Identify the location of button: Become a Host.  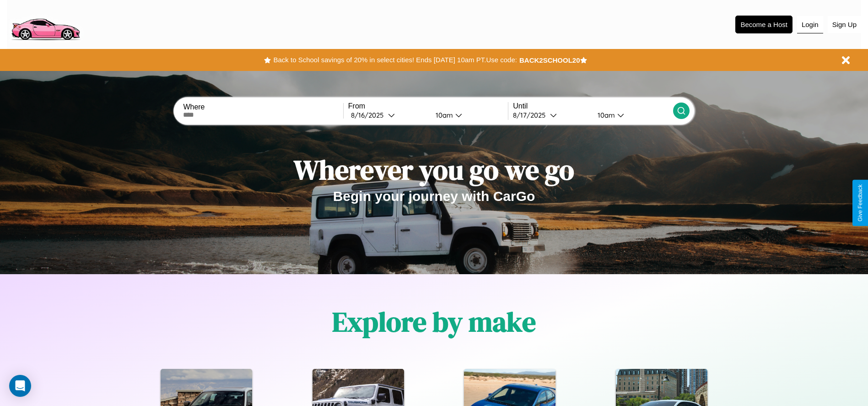
(764, 24).